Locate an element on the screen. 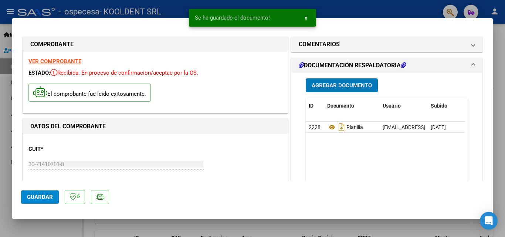 This screenshot has height=237, width=505. span: Guardar is located at coordinates (40, 197).